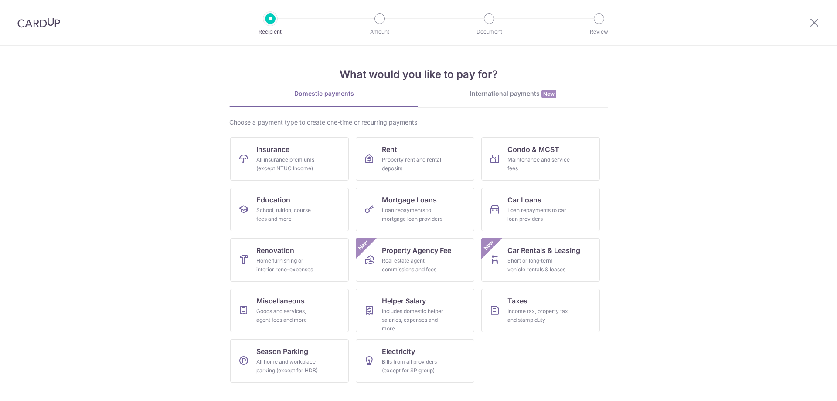  Describe the element at coordinates (389, 149) in the screenshot. I see `span: Rent` at that location.